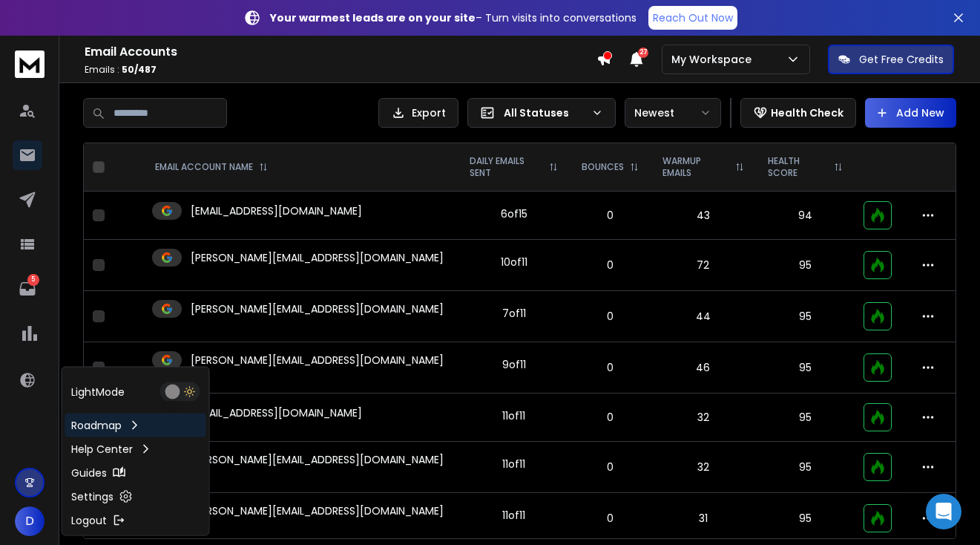 This screenshot has height=545, width=980. I want to click on p: 5, so click(34, 280).